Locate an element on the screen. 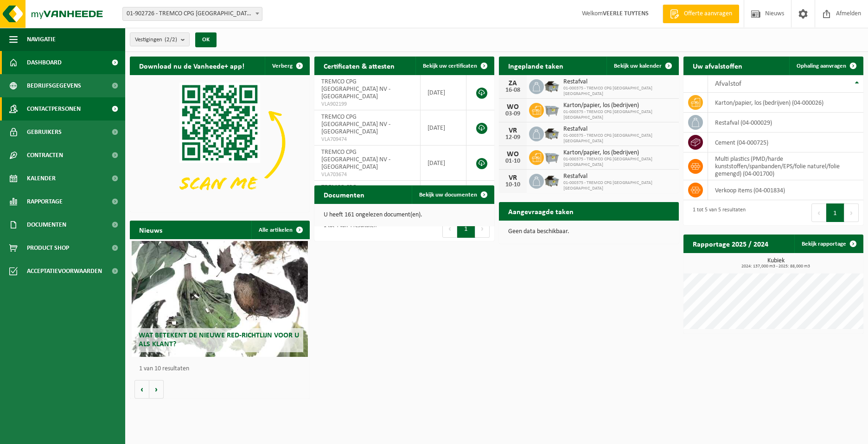 The height and width of the screenshot is (444, 868). div: 01-10 is located at coordinates (512, 162).